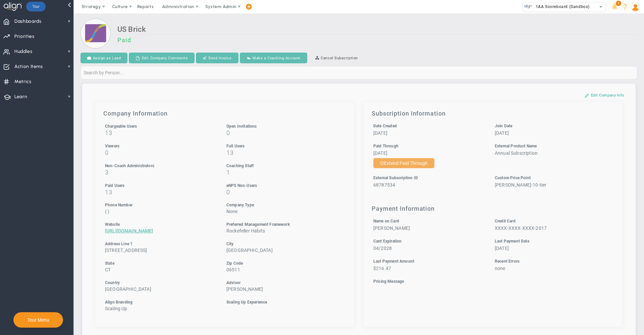 The height and width of the screenshot is (335, 644). Describe the element at coordinates (635, 7) in the screenshot. I see `img: 48978.Person.photo` at that location.